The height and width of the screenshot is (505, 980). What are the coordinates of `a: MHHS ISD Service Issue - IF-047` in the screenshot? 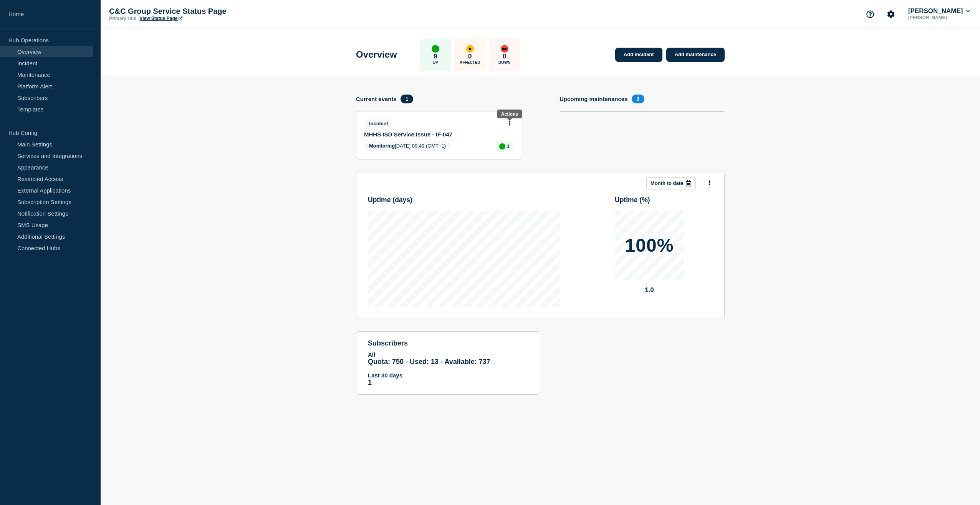 It's located at (433, 134).